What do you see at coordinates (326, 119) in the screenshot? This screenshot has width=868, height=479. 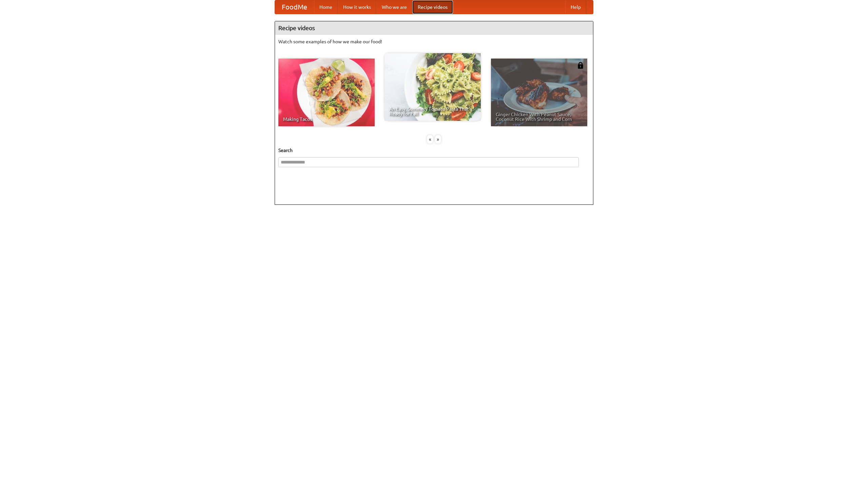 I see `span: Making Tacos` at bounding box center [326, 119].